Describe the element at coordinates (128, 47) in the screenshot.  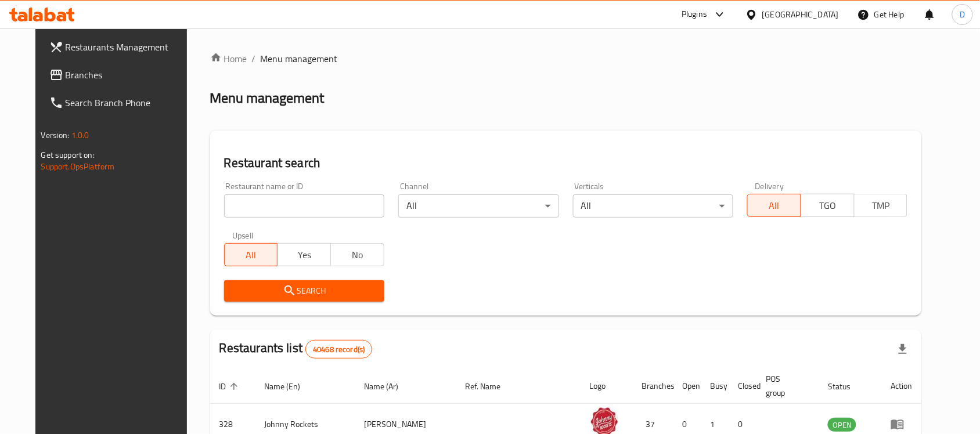
I see `span: Restaurants Management` at that location.